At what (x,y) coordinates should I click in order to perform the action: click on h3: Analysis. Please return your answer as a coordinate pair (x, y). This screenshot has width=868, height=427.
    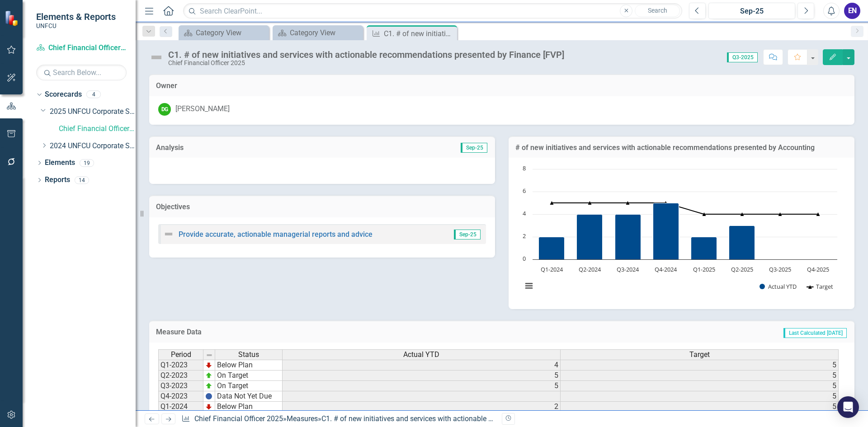
    Looking at the image, I should click on (239, 148).